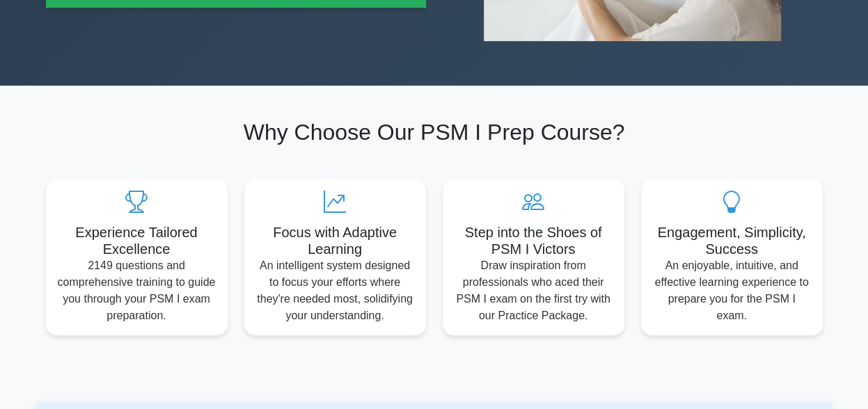 This screenshot has width=868, height=409. I want to click on p: An enjoyable, intuitive, and effective learning experience to prepare you for the PSM I exam., so click(732, 292).